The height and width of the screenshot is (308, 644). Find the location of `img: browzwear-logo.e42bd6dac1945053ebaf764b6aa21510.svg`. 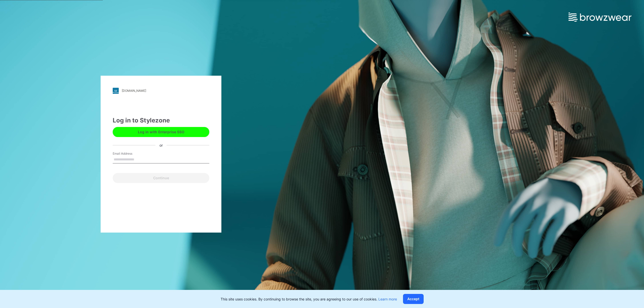

img: browzwear-logo.e42bd6dac1945053ebaf764b6aa21510.svg is located at coordinates (600, 17).